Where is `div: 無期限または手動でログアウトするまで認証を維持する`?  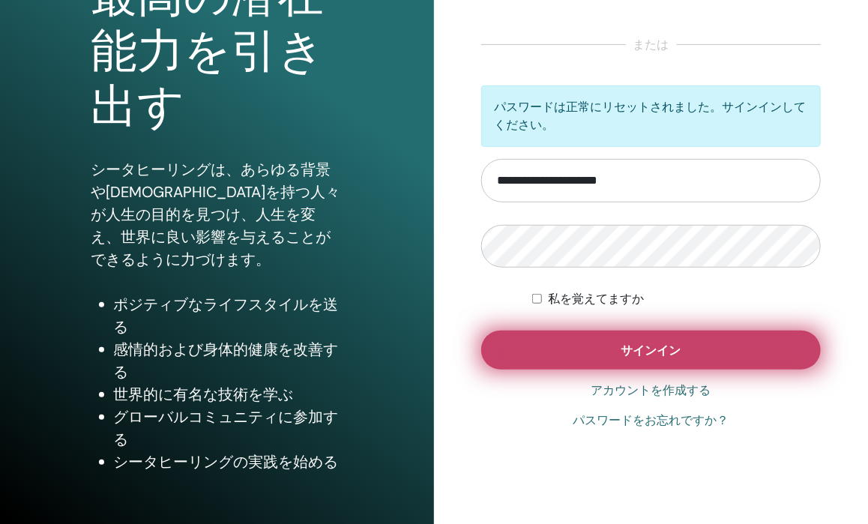 div: 無期限または手動でログアウトするまで認証を維持する is located at coordinates (676, 299).